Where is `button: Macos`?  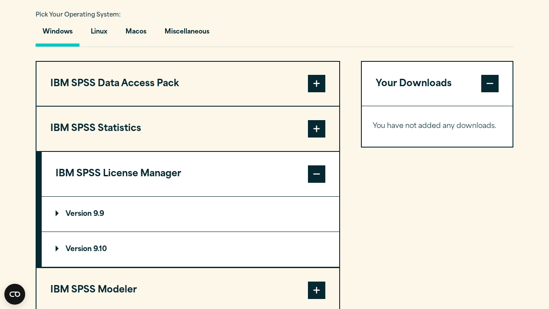 button: Macos is located at coordinates (136, 34).